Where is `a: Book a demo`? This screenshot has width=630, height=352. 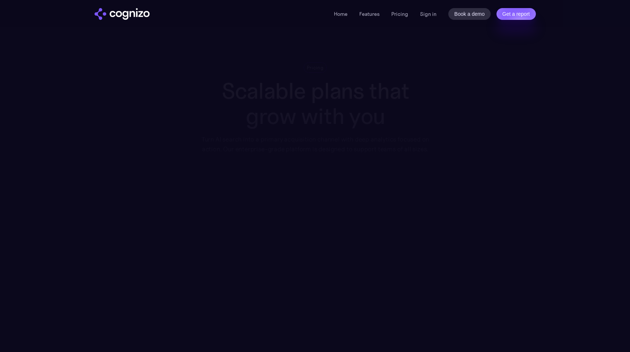
a: Book a demo is located at coordinates (469, 14).